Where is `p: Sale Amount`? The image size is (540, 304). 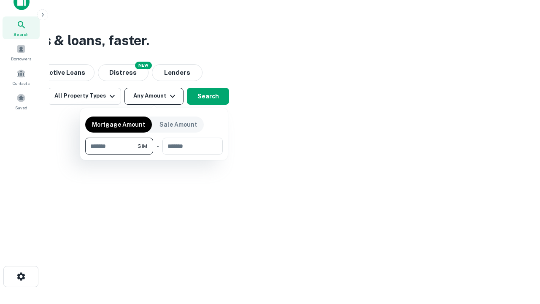 p: Sale Amount is located at coordinates (178, 124).